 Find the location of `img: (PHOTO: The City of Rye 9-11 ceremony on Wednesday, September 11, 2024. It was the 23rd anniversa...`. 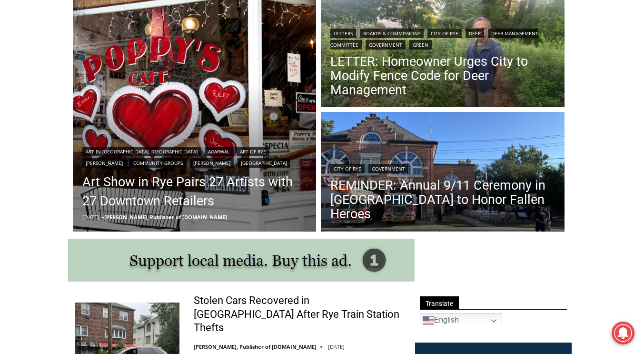

img: (PHOTO: The City of Rye 9-11 ceremony on Wednesday, September 11, 2024. It was the 23rd anniversa... is located at coordinates (443, 173).